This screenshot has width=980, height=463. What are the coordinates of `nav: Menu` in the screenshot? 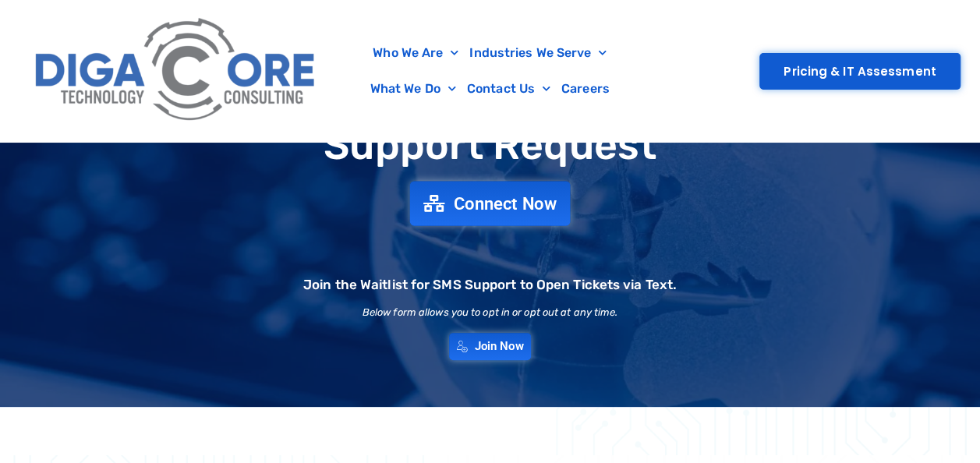 It's located at (490, 71).